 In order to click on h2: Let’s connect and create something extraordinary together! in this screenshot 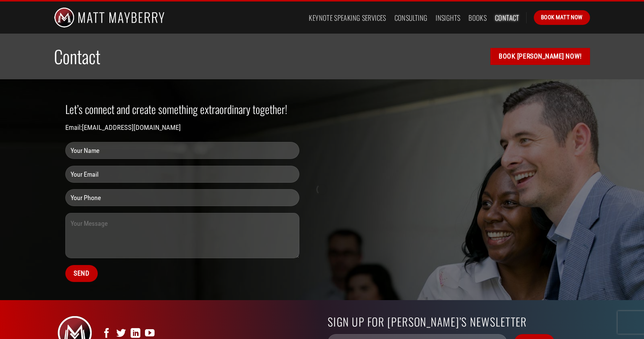, I will do `click(182, 109)`.